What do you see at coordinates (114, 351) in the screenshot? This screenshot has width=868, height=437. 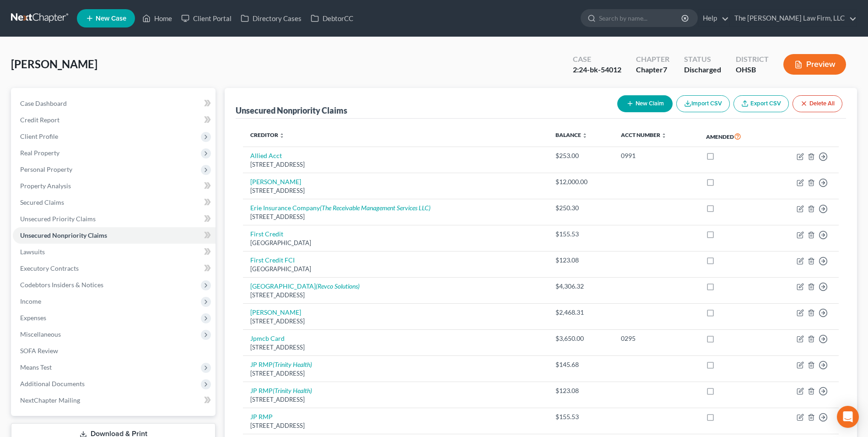 I see `a: SOFA Review` at bounding box center [114, 351].